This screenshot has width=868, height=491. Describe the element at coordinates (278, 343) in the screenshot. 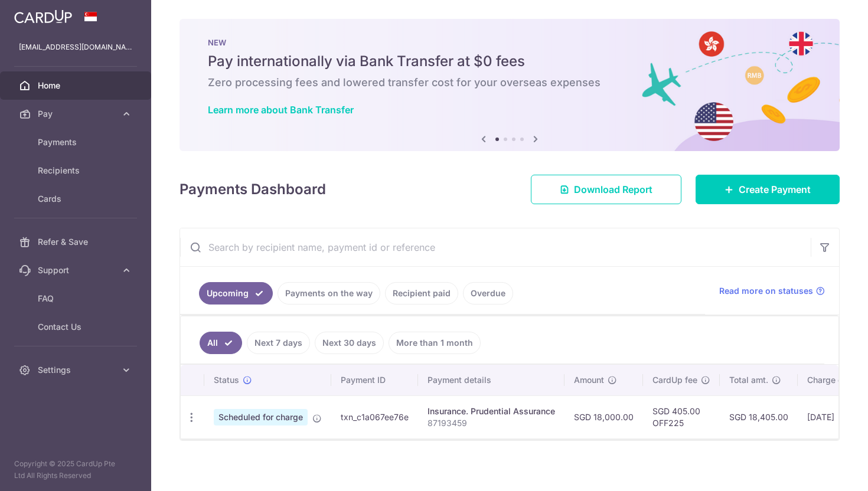

I see `a: Next 7 days` at that location.